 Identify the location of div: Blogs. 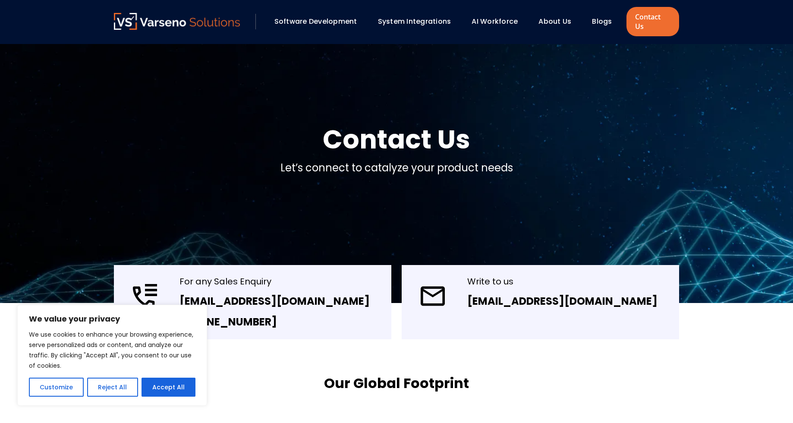
(606, 22).